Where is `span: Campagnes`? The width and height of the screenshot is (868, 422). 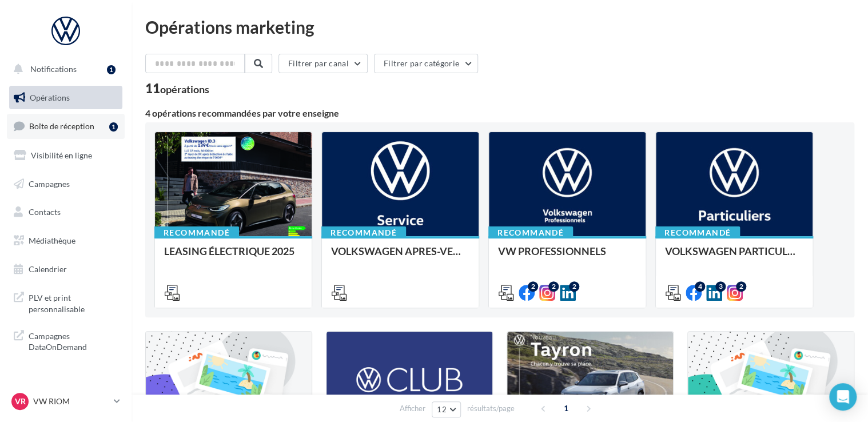
span: Campagnes is located at coordinates (49, 183).